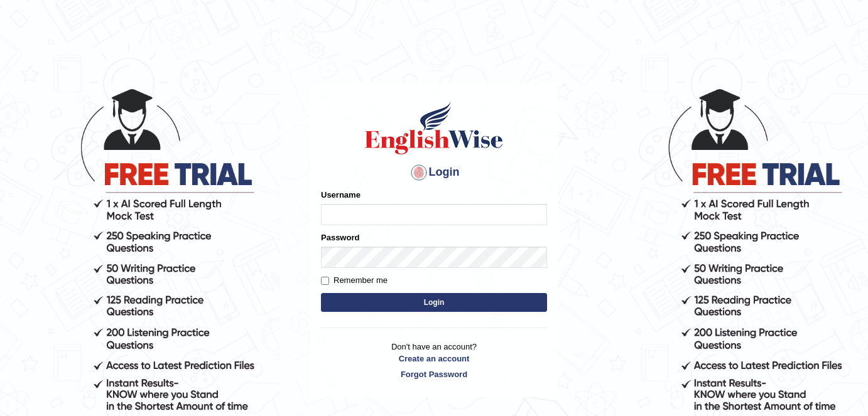 The width and height of the screenshot is (868, 416). Describe the element at coordinates (434, 360) in the screenshot. I see `p: Don't have an account?` at that location.